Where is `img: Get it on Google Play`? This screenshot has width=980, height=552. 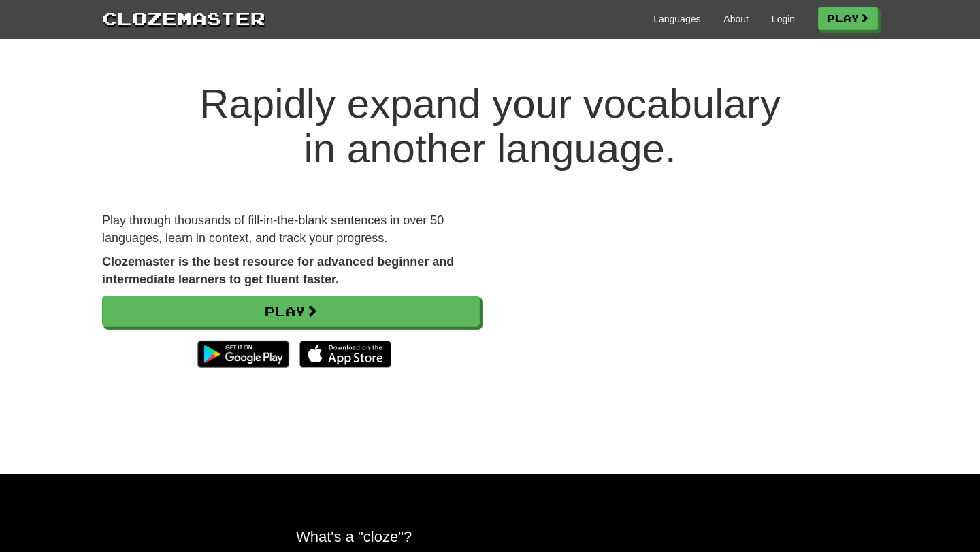
img: Get it on Google Play is located at coordinates (243, 354).